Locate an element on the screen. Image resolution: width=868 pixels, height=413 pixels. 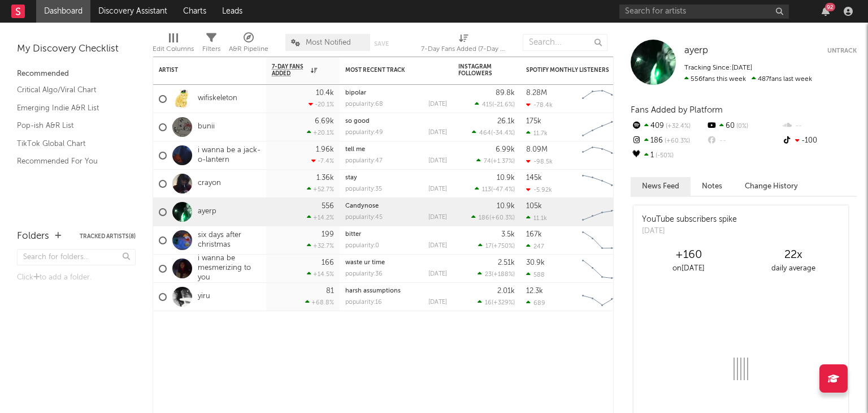
button: Change History is located at coordinates (771, 186).